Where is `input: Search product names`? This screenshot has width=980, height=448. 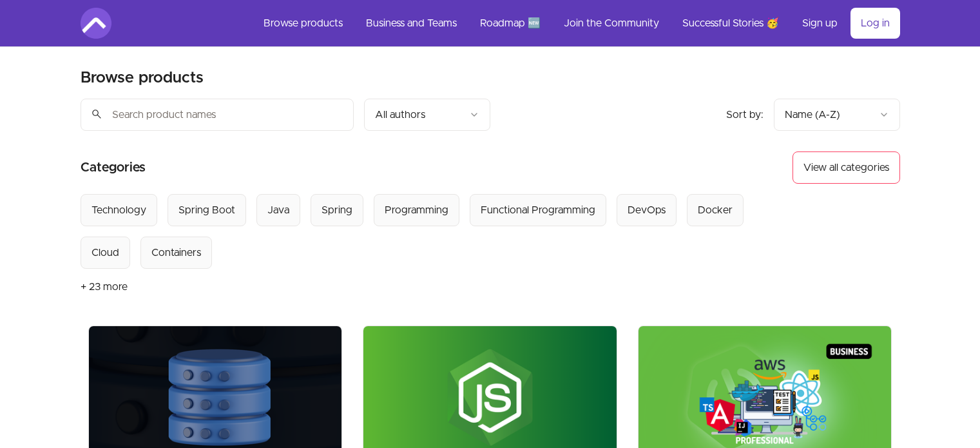 input: Search product names is located at coordinates (217, 115).